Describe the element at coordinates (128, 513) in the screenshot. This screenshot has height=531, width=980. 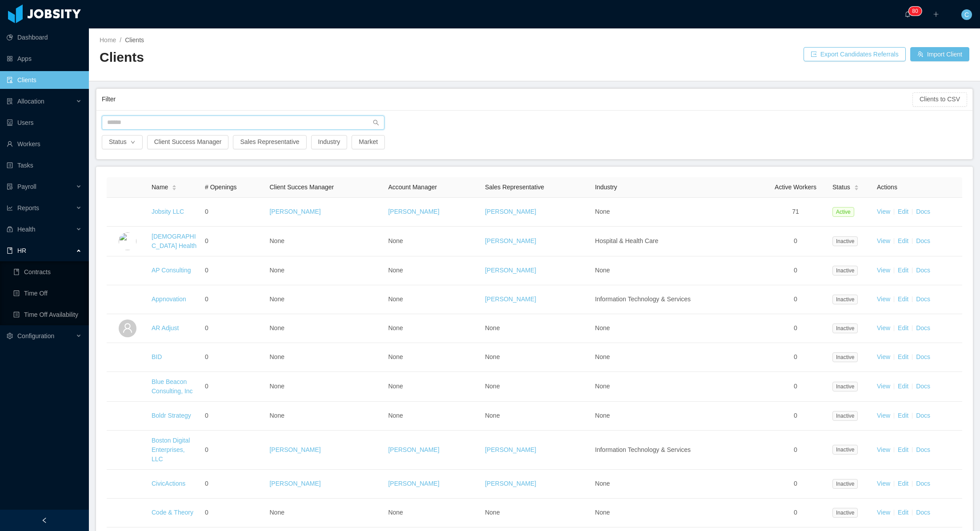
I see `img: 6a9d7900-fa44-11e7-ad7f-43d9505c6423_5a5d4dde46755-400w.jpeg` at that location.